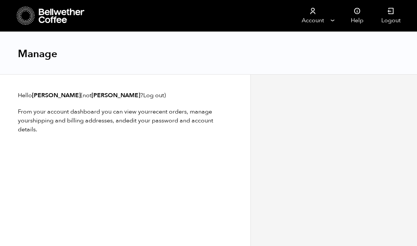  Describe the element at coordinates (125, 121) in the screenshot. I see `p: From your account dashboard you can view your , manage your , and .` at that location.